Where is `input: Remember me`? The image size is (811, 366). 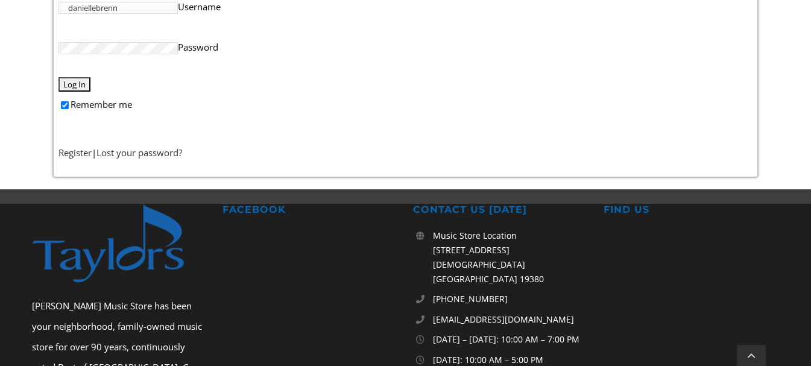
input: Remember me is located at coordinates (65, 105).